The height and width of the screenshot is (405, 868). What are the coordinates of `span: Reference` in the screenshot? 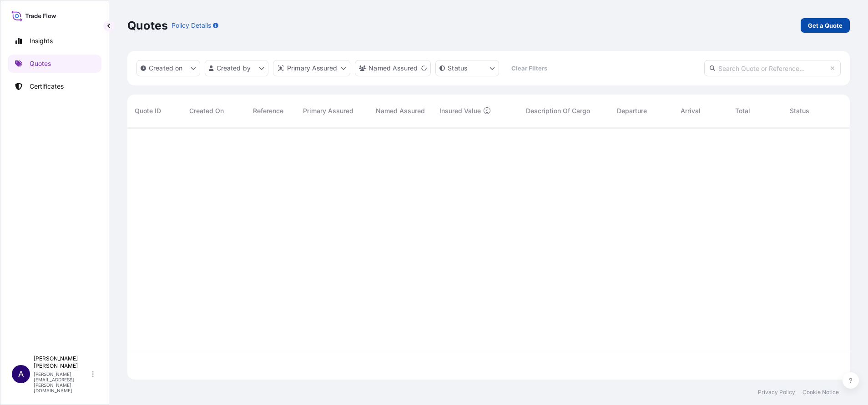 It's located at (268, 111).